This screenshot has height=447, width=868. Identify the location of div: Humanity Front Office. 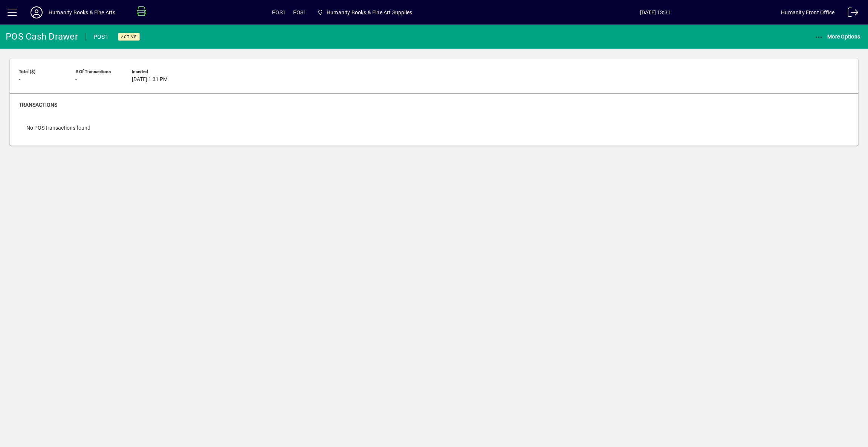
(808, 13).